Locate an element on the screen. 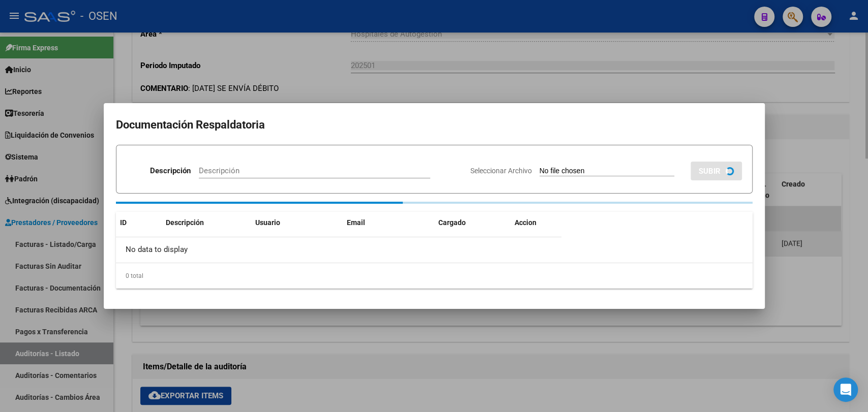 The width and height of the screenshot is (868, 412). span: Cargado is located at coordinates (452, 222).